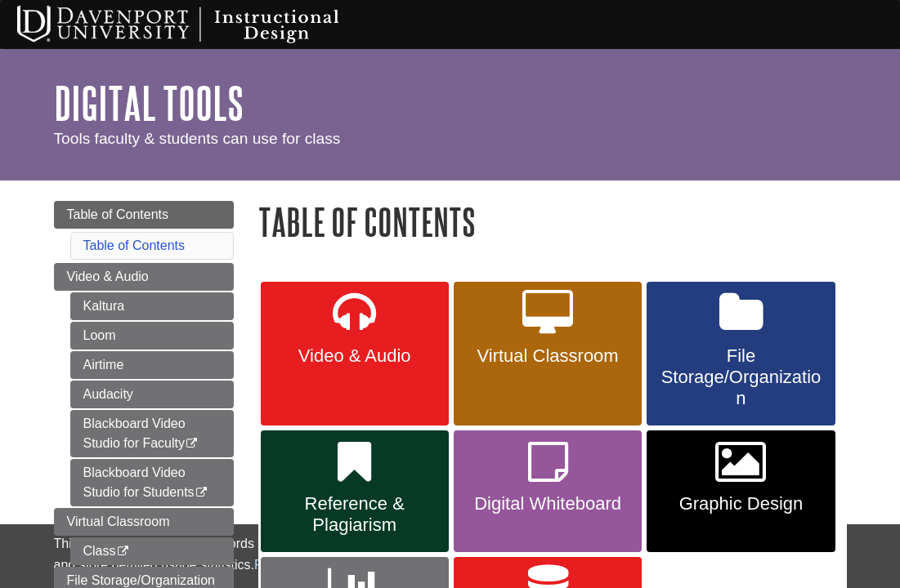 Image resolution: width=900 pixels, height=588 pixels. I want to click on img: Davenport University Instructional Design, so click(200, 24).